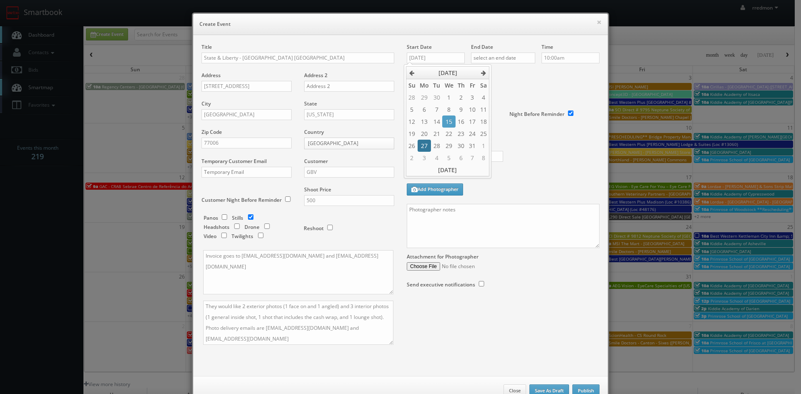 This screenshot has height=394, width=801. I want to click on input: Select a customer, so click(349, 172).